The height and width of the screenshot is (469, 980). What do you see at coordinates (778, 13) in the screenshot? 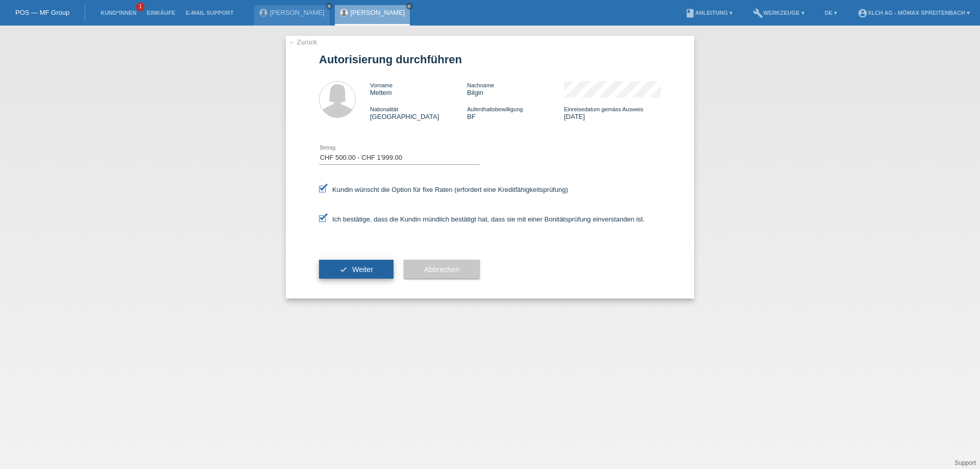
I see `a: buildWerkzeuge ▾` at bounding box center [778, 13].